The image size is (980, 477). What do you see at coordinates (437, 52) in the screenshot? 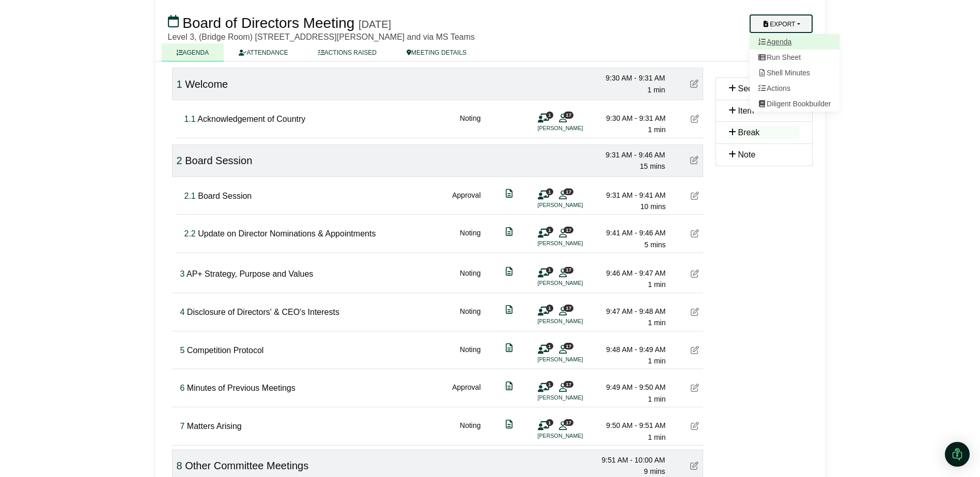
I see `a: MEETING DETAILS` at bounding box center [437, 52].